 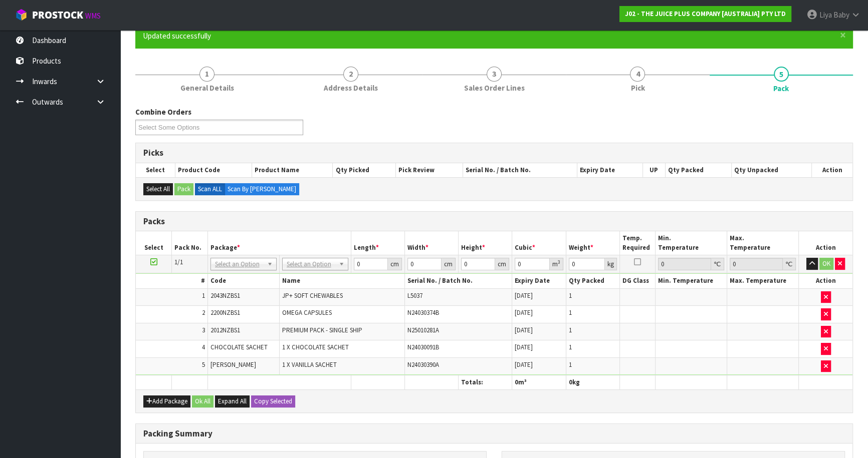 What do you see at coordinates (539, 383) in the screenshot?
I see `th: m³` at bounding box center [539, 383].